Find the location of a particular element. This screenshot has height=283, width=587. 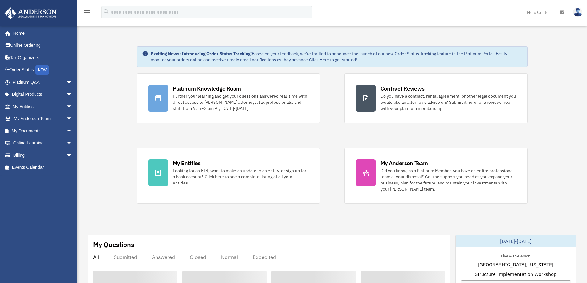

a: Click Here to get started! is located at coordinates (333, 60).